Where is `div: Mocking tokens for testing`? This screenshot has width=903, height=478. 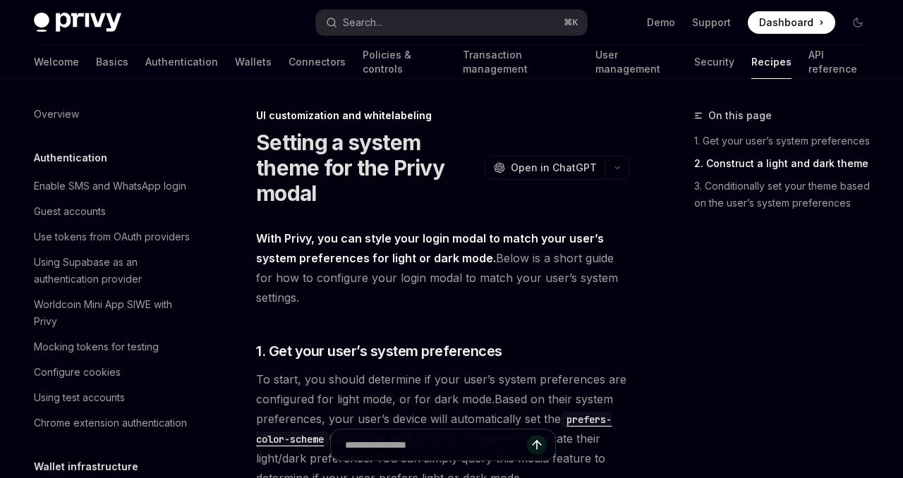
div: Mocking tokens for testing is located at coordinates (96, 347).